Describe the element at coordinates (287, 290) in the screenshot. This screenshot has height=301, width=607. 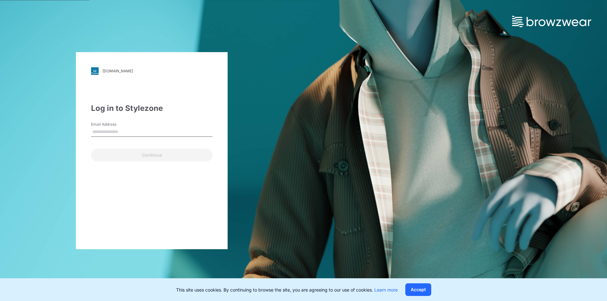
I see `p: This site uses cookies. By continuing to browse the site, you are agreeing to our use of cookies.` at that location.